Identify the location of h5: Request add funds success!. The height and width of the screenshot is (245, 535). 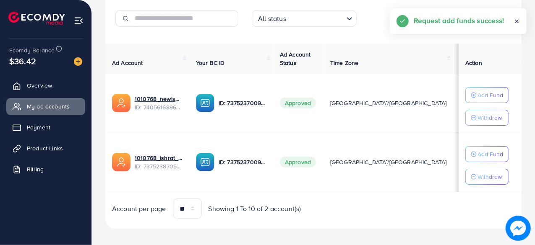
(459, 21).